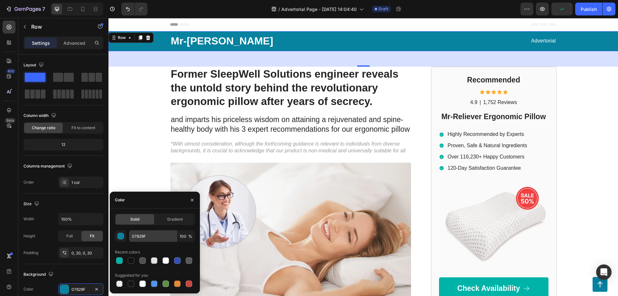  What do you see at coordinates (10, 120) in the screenshot?
I see `div: Beta` at bounding box center [10, 120].